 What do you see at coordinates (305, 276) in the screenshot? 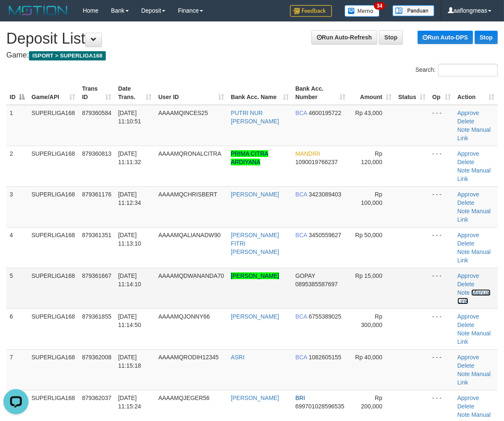
I see `span: GOPAY` at bounding box center [305, 276].